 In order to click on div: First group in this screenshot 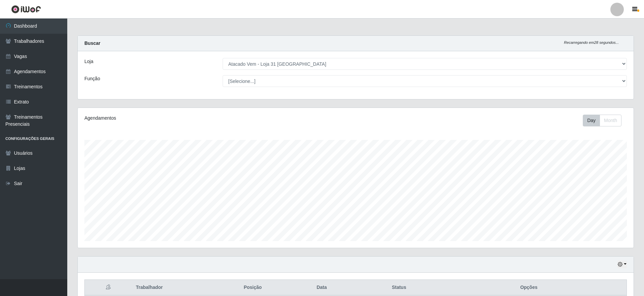, I will do `click(602, 120)`.